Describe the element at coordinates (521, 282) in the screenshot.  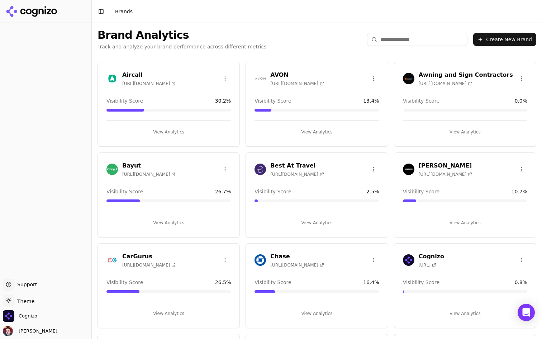
I see `span: 0.8 %` at that location.